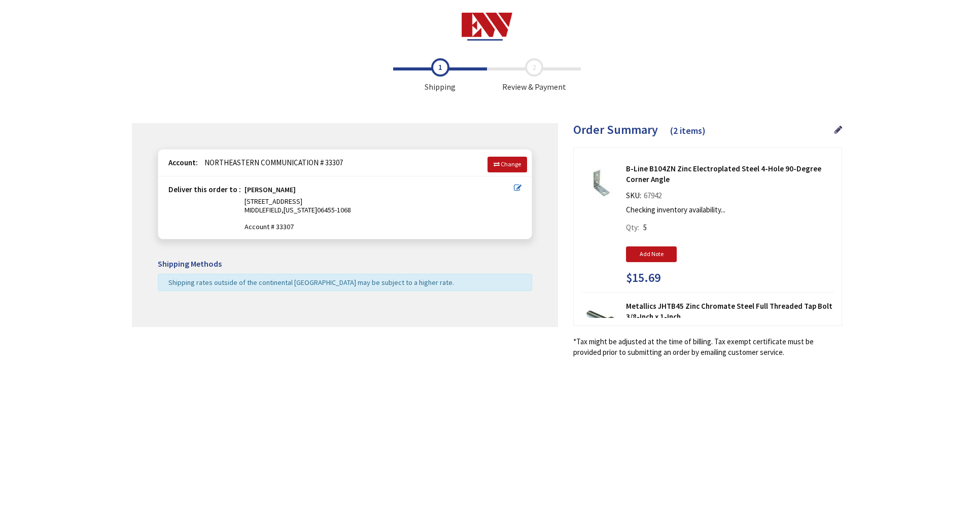 The width and height of the screenshot is (974, 506). I want to click on a: Electrical Wholesalers, Inc., so click(487, 26).